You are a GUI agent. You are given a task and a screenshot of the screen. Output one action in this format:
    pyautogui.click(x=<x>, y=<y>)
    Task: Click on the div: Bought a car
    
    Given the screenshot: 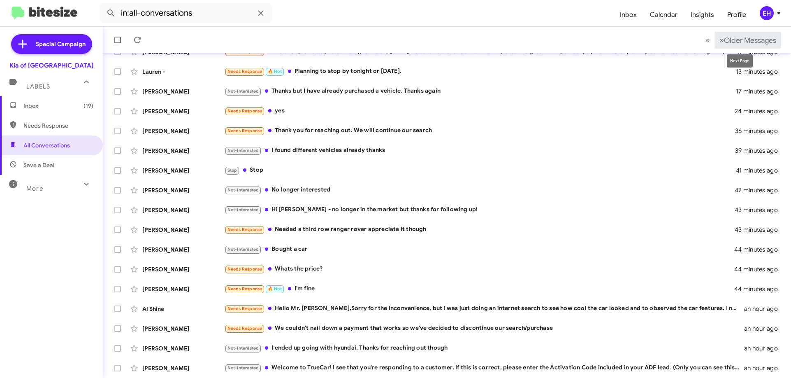 What is the action you would take?
    pyautogui.click(x=480, y=249)
    